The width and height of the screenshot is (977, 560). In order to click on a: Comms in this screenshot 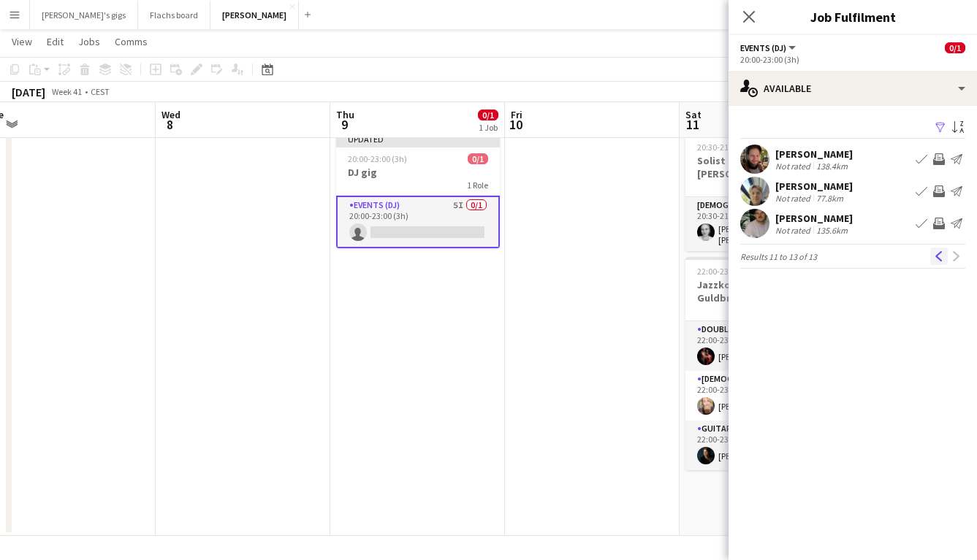, I will do `click(131, 42)`.